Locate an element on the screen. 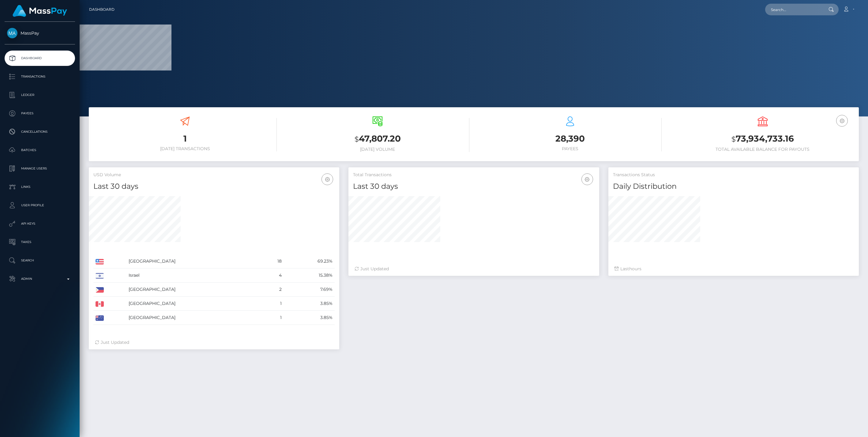  img: PH.png is located at coordinates (99, 290).